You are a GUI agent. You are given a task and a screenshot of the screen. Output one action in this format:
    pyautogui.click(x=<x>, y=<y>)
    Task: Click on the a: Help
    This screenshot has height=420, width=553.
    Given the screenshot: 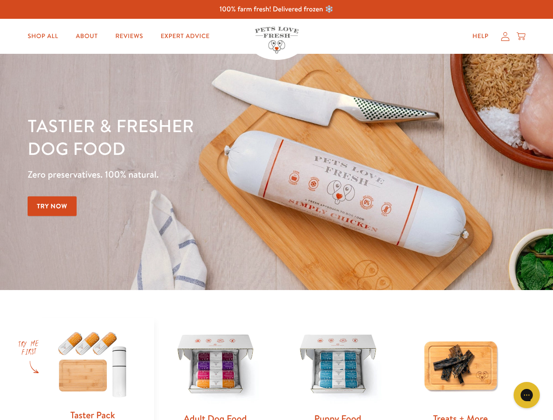 What is the action you would take?
    pyautogui.click(x=480, y=36)
    